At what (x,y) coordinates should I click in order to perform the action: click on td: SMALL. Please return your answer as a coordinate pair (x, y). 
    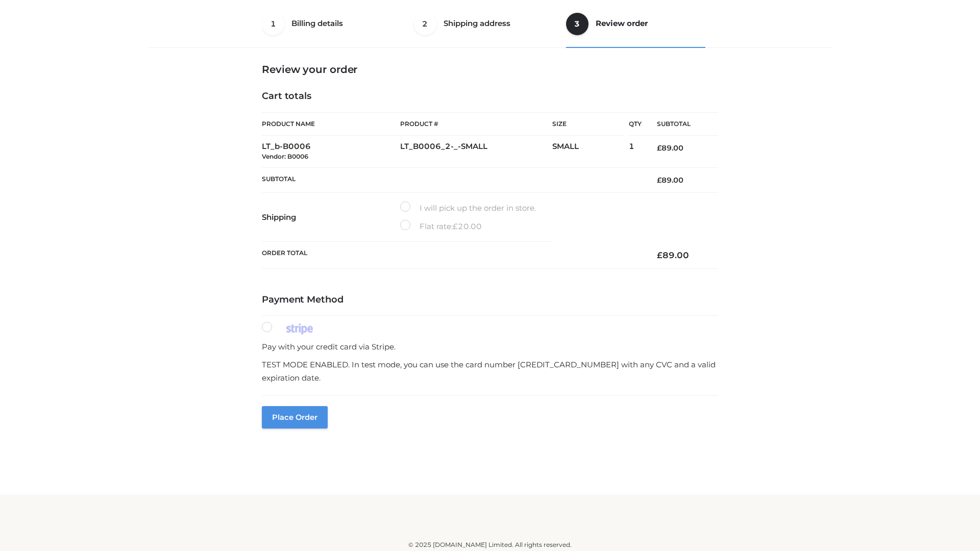
    Looking at the image, I should click on (590, 151).